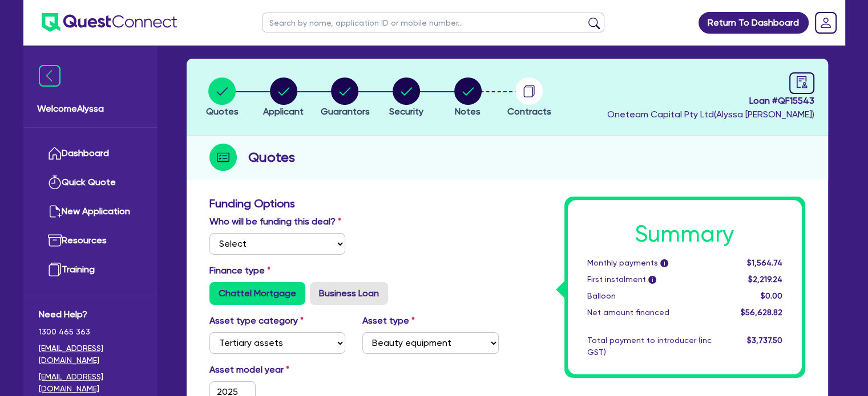  I want to click on span: Welcome Alyssa, so click(90, 109).